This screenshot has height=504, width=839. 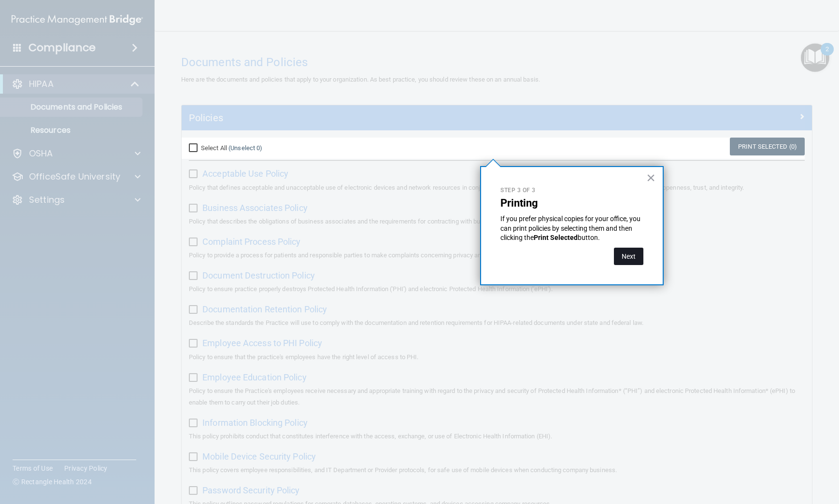 I want to click on span: button., so click(x=589, y=237).